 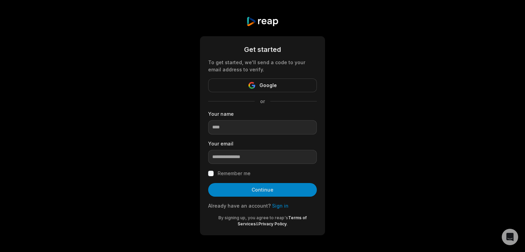 What do you see at coordinates (510, 237) in the screenshot?
I see `div: Open Intercom Messenger` at bounding box center [510, 237].